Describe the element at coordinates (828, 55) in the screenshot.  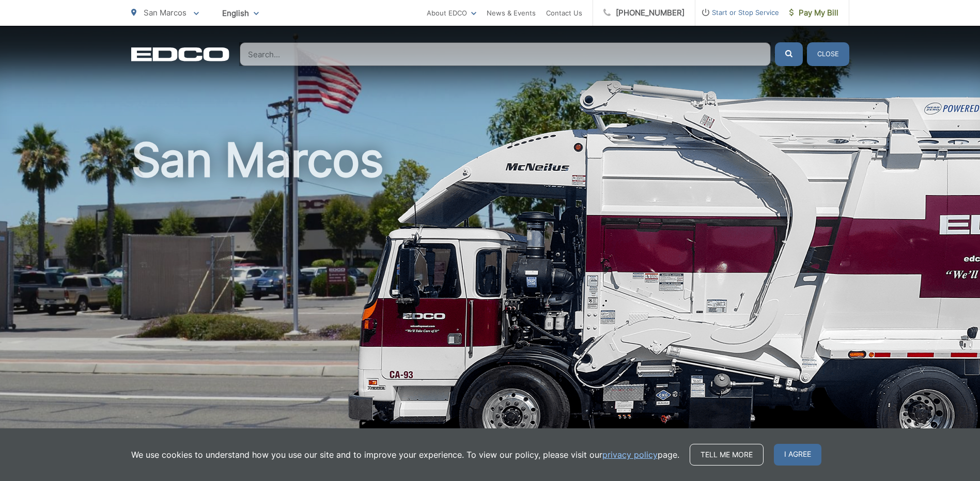
I see `button: Close` at that location.